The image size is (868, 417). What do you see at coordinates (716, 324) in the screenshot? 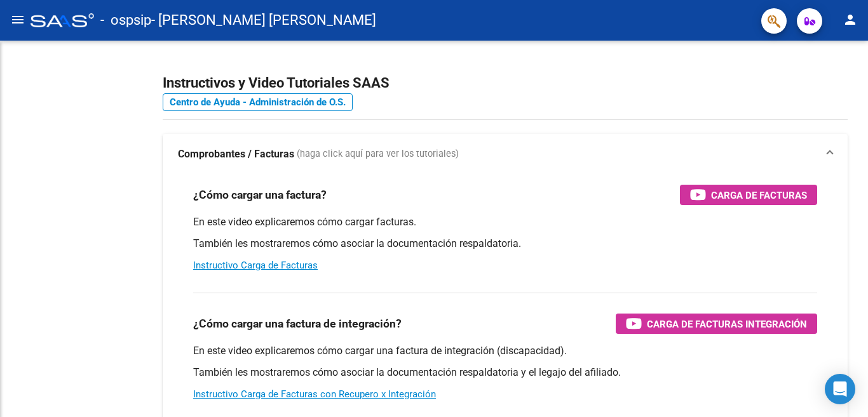
I see `button: Carga de Facturas Integración` at bounding box center [716, 324].